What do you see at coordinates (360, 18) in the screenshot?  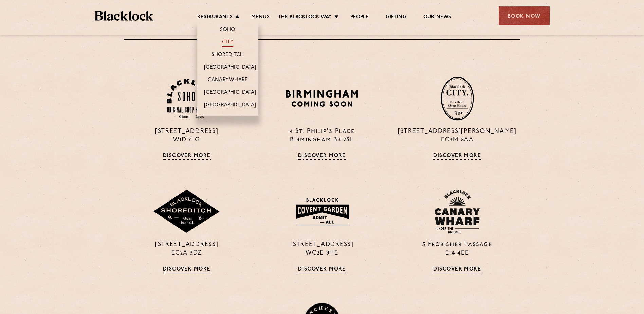 I see `a: People` at bounding box center [360, 18].